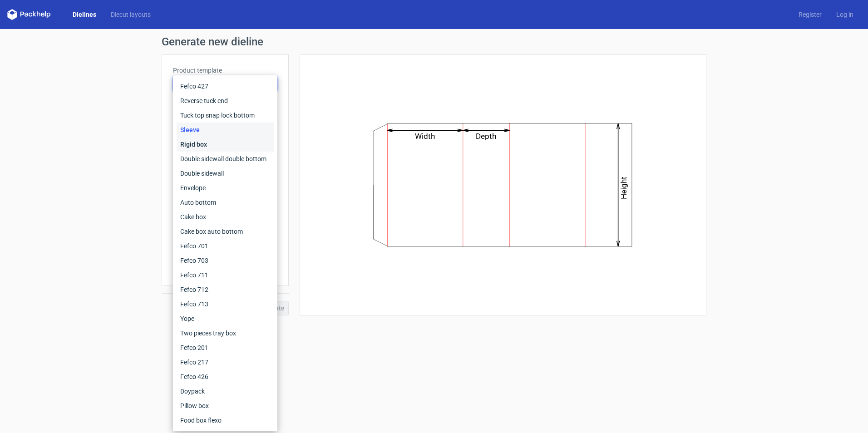 Image resolution: width=868 pixels, height=433 pixels. What do you see at coordinates (225, 101) in the screenshot?
I see `div: Reverse tuck end` at bounding box center [225, 101].